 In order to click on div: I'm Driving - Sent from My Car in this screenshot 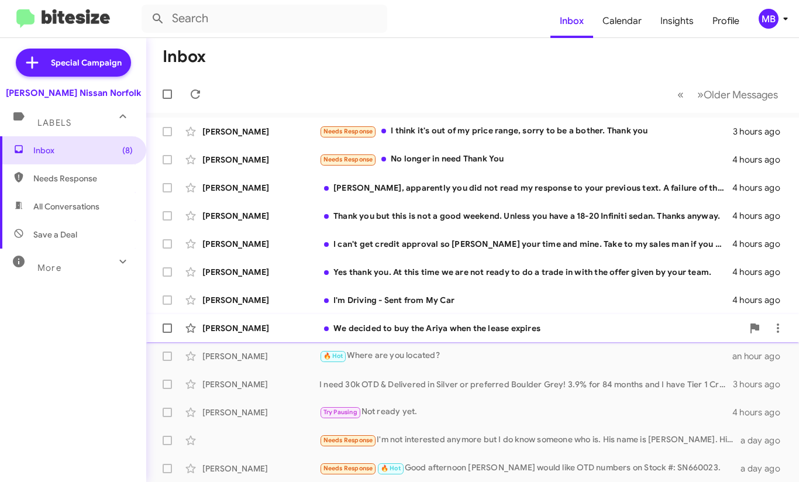, I will do `click(526, 300)`.